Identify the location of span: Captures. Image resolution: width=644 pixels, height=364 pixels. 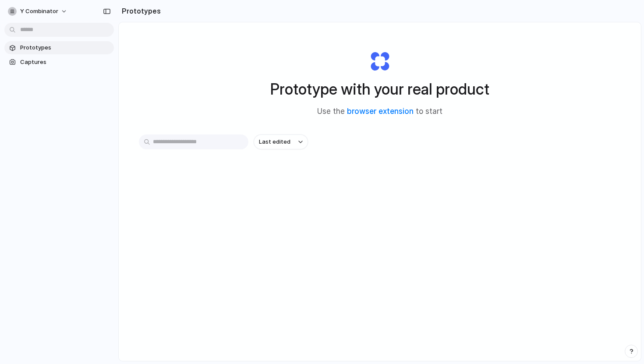
(65, 62).